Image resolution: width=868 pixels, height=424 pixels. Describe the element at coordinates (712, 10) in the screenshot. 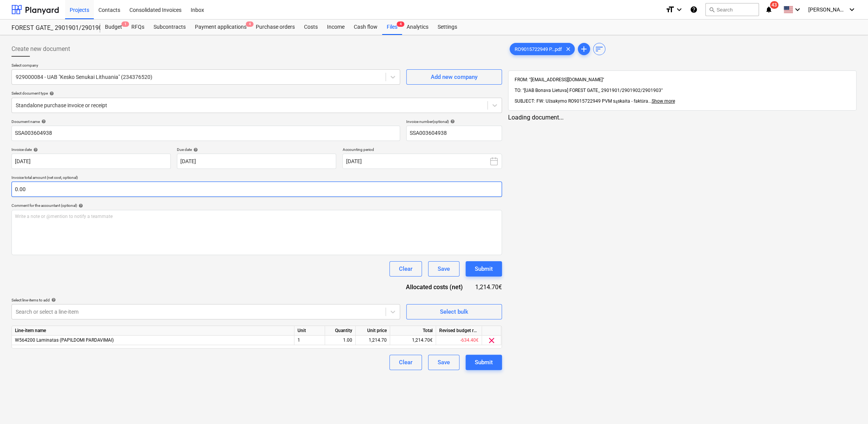

I see `span: search` at that location.